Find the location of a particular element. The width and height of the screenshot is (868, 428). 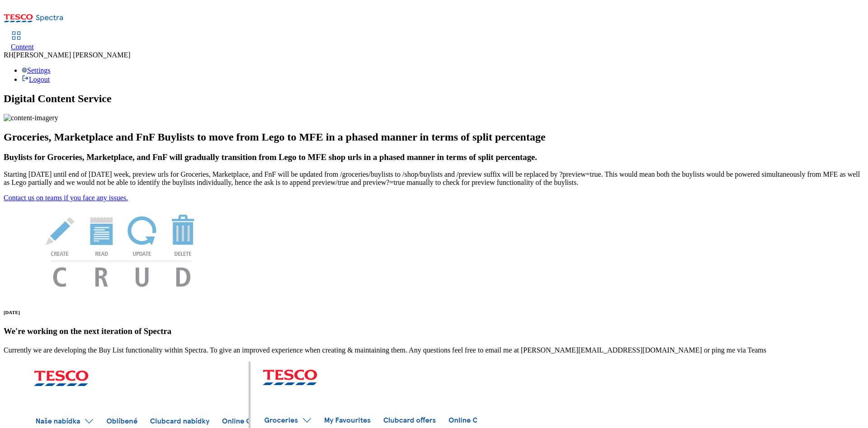

span: RH is located at coordinates (9, 55).